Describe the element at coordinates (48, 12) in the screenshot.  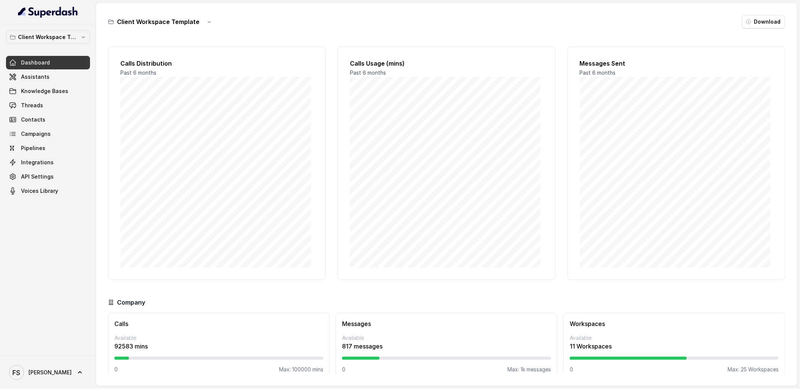
I see `img: light.svg` at that location.